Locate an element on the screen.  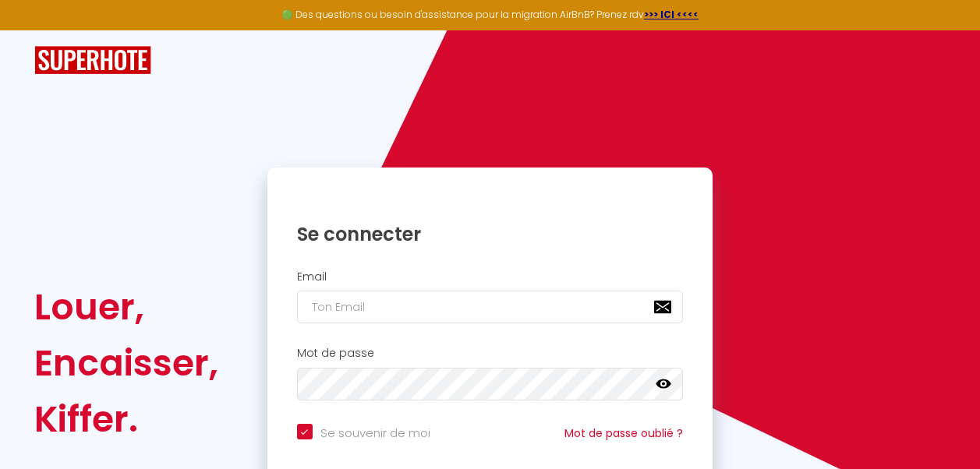
h2: Email is located at coordinates (491, 277).